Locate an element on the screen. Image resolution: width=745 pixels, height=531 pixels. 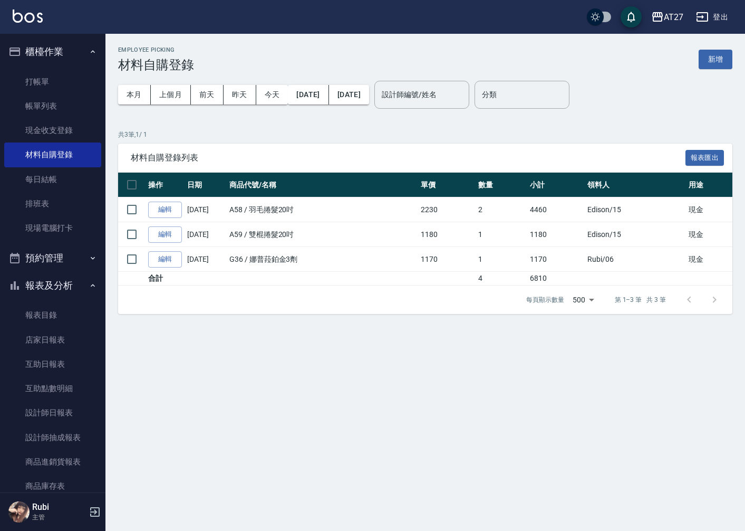
th: 商品代號/名稱 is located at coordinates (322, 185).